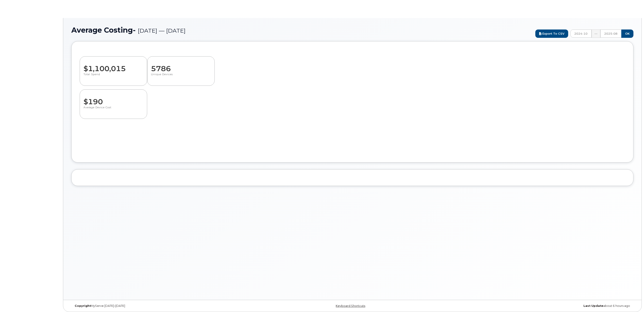  Describe the element at coordinates (113, 66) in the screenshot. I see `dd: $1,100,015` at that location.